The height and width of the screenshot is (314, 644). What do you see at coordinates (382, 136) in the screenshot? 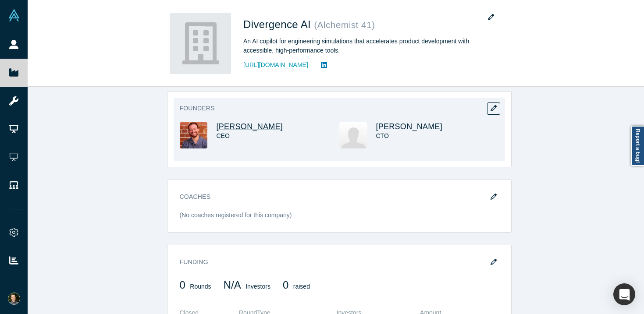
I see `span: CTO` at bounding box center [382, 136].